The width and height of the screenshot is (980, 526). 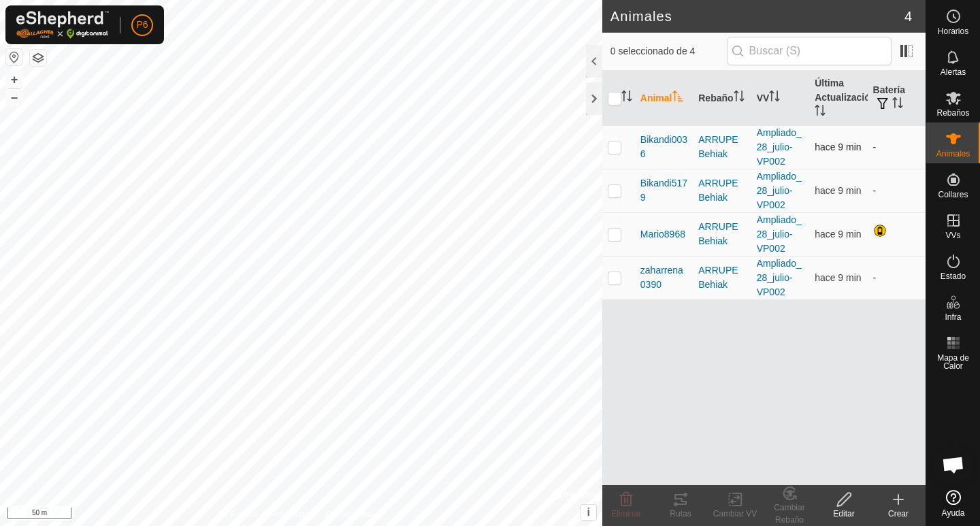 What do you see at coordinates (589, 513) in the screenshot?
I see `button: i` at bounding box center [589, 513].